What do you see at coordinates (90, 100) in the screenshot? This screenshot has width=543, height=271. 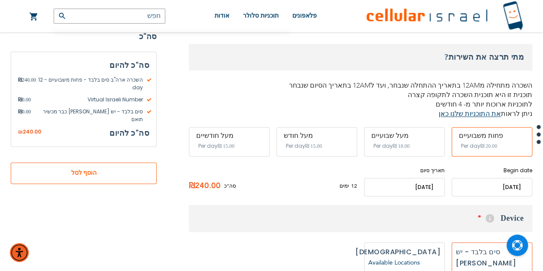 I see `span: Virtual Israeli Number` at bounding box center [90, 100].